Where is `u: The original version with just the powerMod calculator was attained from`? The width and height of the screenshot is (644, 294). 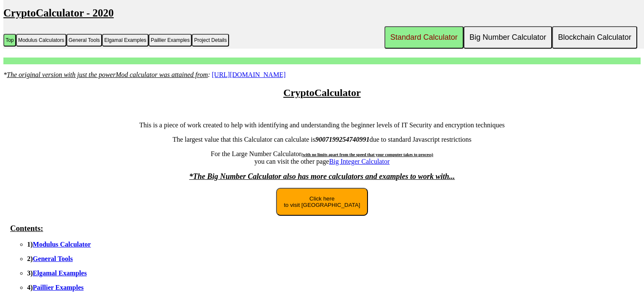
u: The original version with just the powerMod calculator was attained from is located at coordinates (107, 74).